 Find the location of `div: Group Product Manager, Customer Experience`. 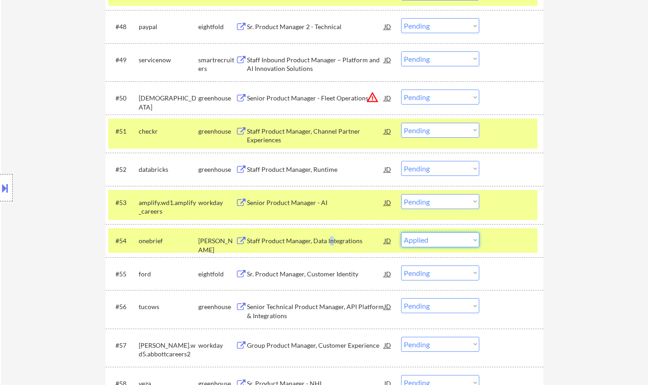

div: Group Product Manager, Customer Experience is located at coordinates (315, 345).